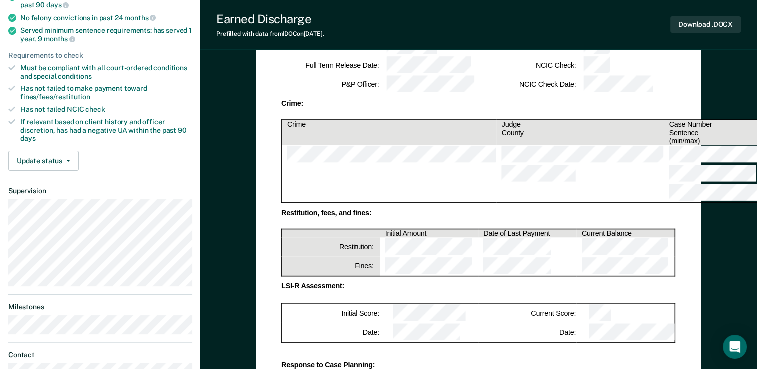 This screenshot has height=369, width=757. Describe the element at coordinates (478, 287) in the screenshot. I see `div: LSI-R Assessment:` at that location.